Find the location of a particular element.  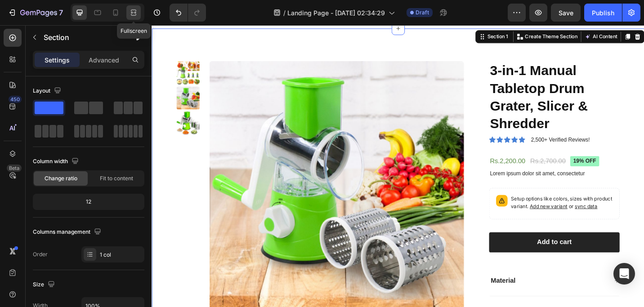

p: Material is located at coordinates (385, 280).